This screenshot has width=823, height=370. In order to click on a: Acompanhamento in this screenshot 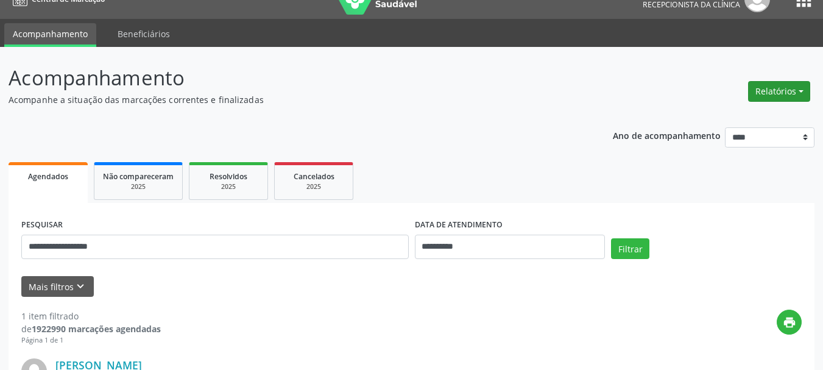, I will do `click(50, 35)`.